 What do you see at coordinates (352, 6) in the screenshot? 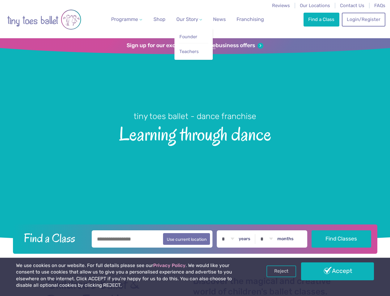
I see `span: Contact Us` at bounding box center [352, 6].